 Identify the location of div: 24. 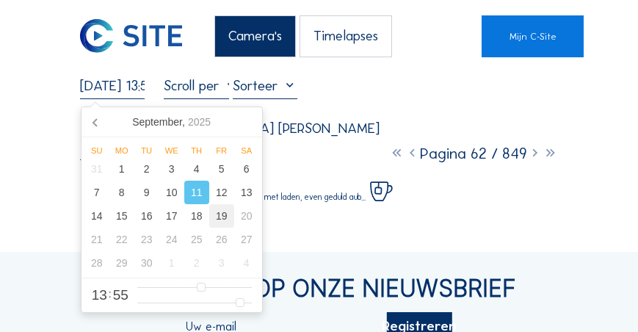
(172, 239).